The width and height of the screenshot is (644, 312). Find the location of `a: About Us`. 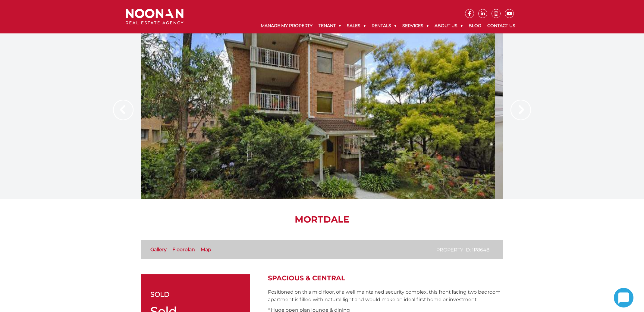

a: About Us is located at coordinates (448, 26).